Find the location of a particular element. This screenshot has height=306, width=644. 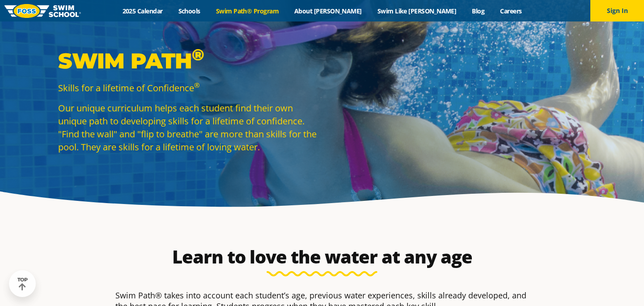

a: Blog is located at coordinates (478, 11).